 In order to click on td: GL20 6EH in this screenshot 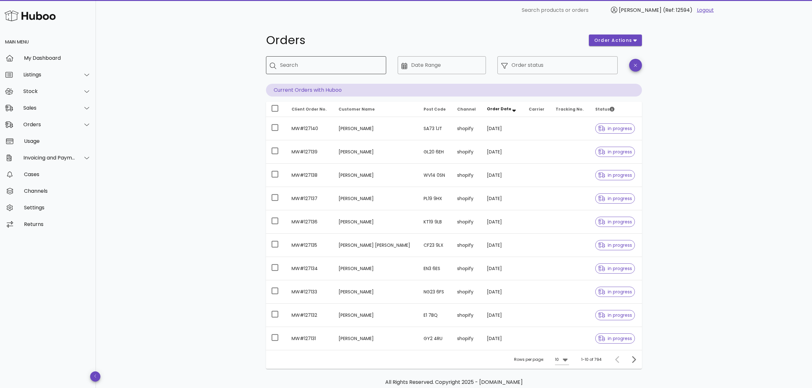, I will do `click(435, 152)`.